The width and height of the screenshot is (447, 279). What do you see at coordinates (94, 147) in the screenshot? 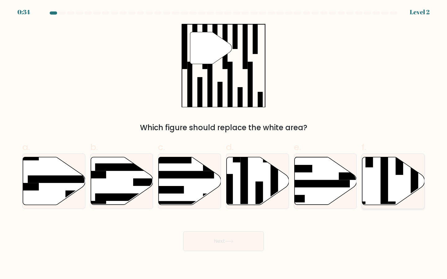
I see `span: b.` at bounding box center [94, 147].